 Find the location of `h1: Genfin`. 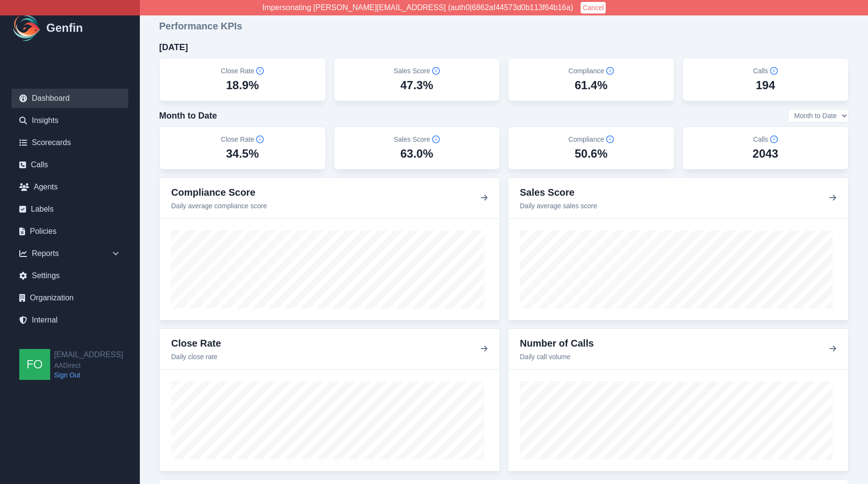

h1: Genfin is located at coordinates (64, 28).